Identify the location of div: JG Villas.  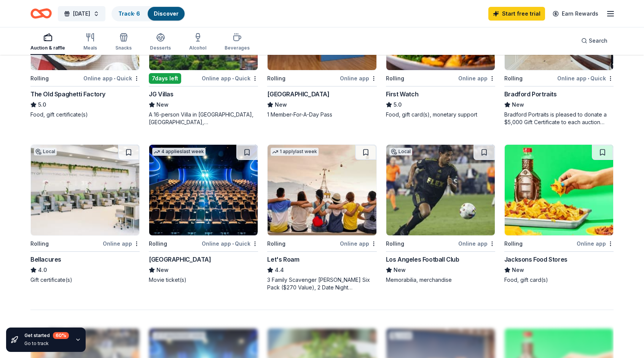
(161, 94).